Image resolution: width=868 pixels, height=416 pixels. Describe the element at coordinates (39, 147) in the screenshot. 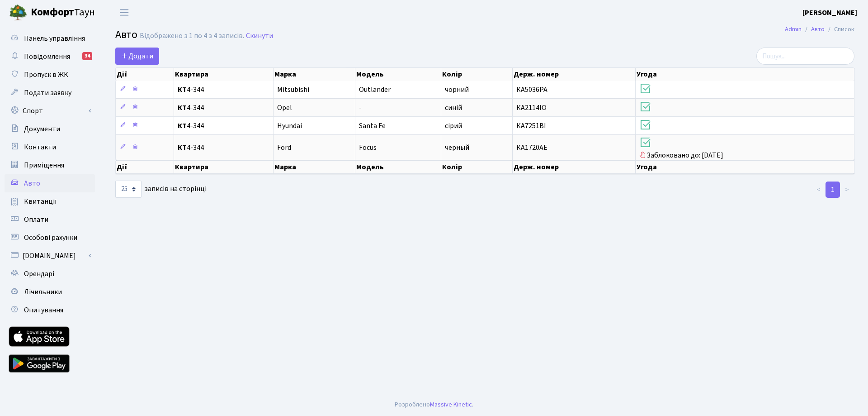

I see `span: Контакти` at that location.